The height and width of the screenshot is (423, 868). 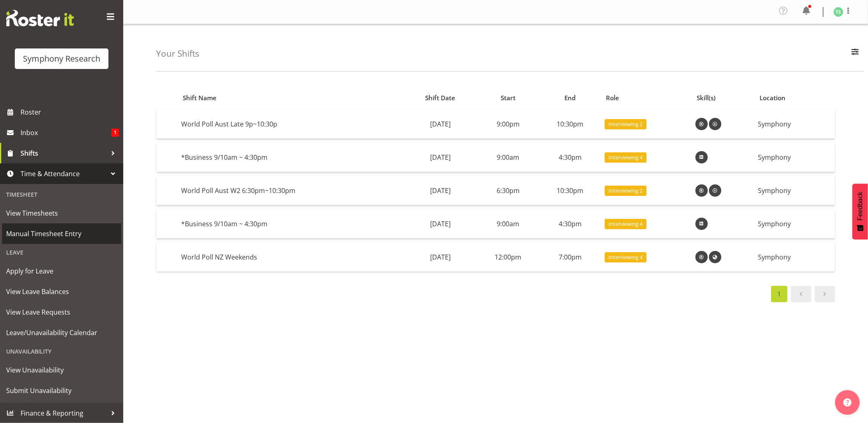 What do you see at coordinates (70, 112) in the screenshot?
I see `span: Roster` at bounding box center [70, 112].